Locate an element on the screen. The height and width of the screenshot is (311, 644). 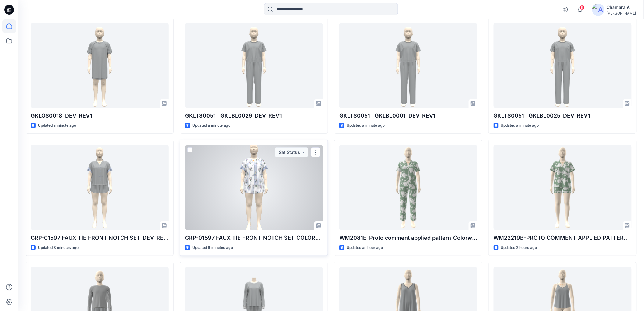
a: GRP-01597 FAUX TIE FRONT NOTCH SET_DEV_REV5 is located at coordinates (100, 187).